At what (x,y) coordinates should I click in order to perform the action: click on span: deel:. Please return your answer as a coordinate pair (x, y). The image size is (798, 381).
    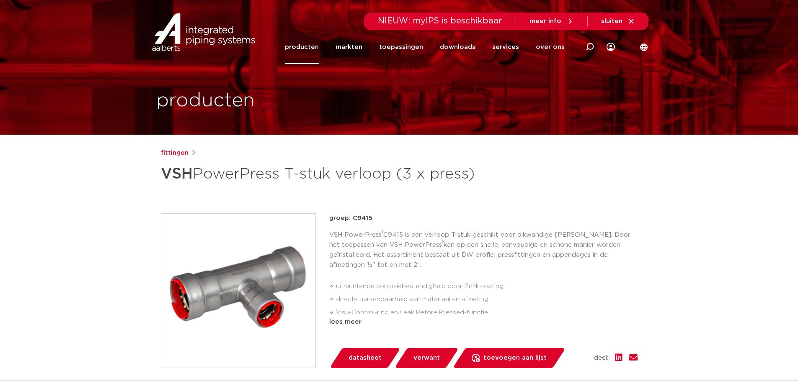
    Looking at the image, I should click on (601, 358).